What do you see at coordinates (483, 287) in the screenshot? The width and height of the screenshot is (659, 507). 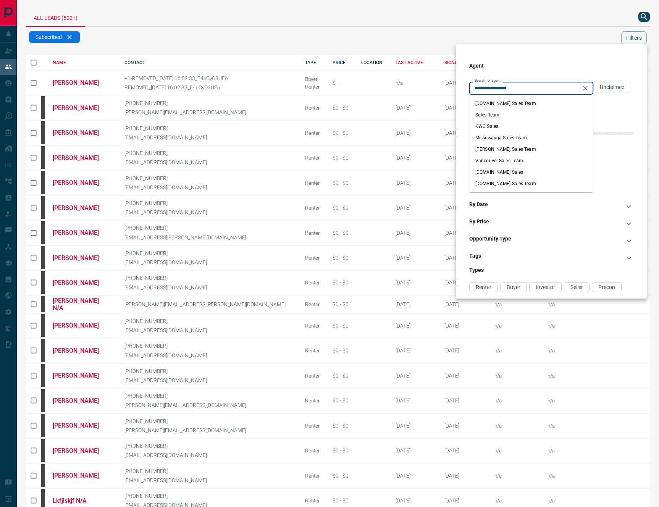 I see `div: Renter` at bounding box center [483, 287].